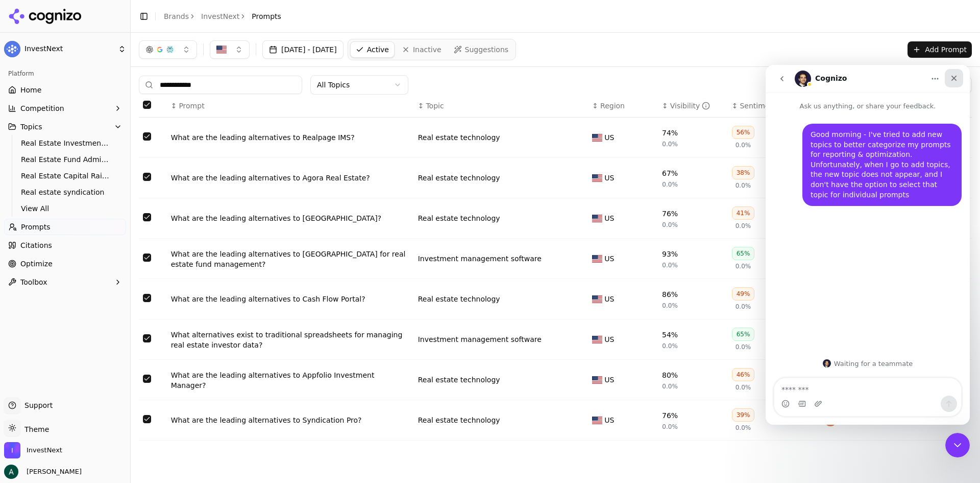 This screenshot has height=483, width=980. What do you see at coordinates (65, 208) in the screenshot?
I see `a: View All` at bounding box center [65, 208].